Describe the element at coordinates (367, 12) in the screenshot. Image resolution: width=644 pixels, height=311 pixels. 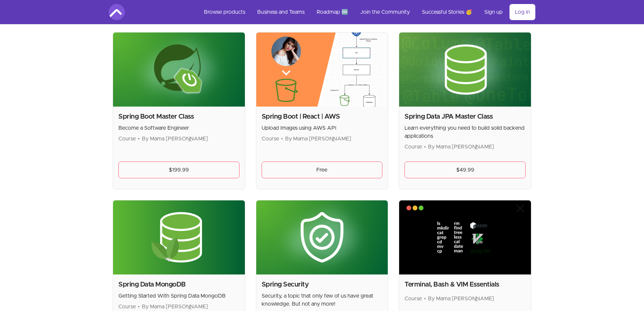
I see `nav: Main` at that location.